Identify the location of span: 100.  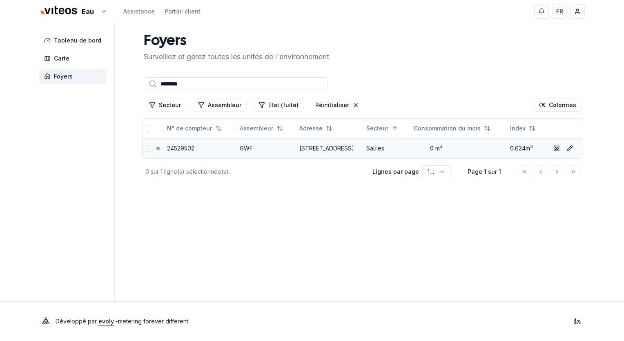
(432, 171).